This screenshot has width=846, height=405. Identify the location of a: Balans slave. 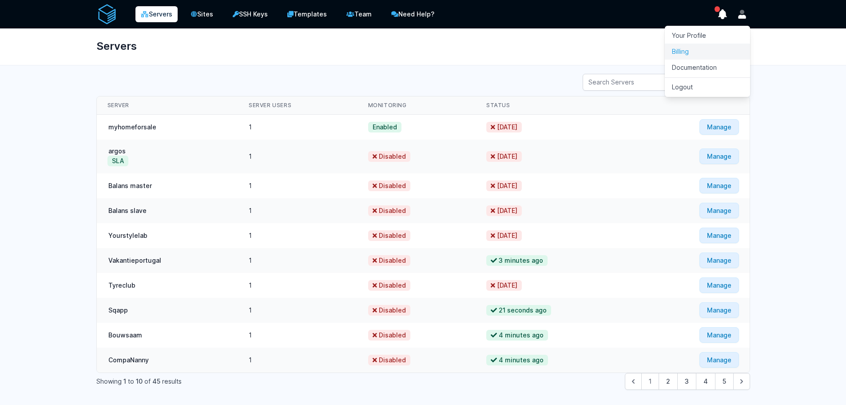
(128, 210).